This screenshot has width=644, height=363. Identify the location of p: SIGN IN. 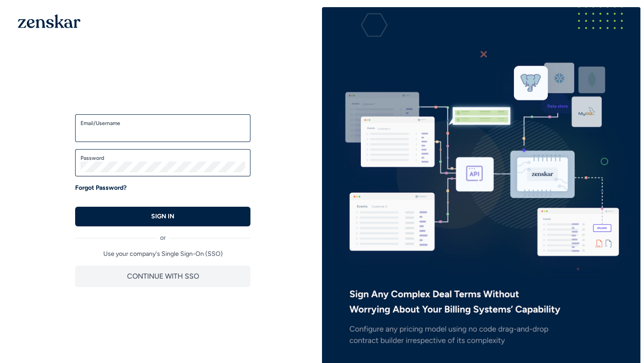
(163, 217).